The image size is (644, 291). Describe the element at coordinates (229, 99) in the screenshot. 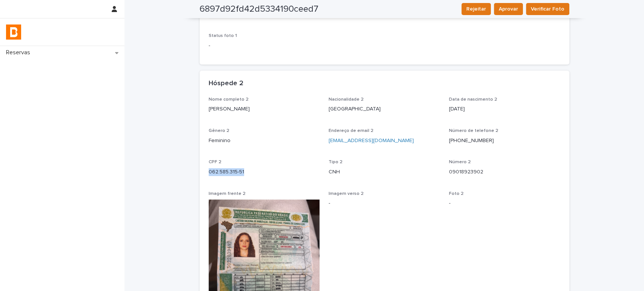

I see `span: Nome completo 2` at that location.